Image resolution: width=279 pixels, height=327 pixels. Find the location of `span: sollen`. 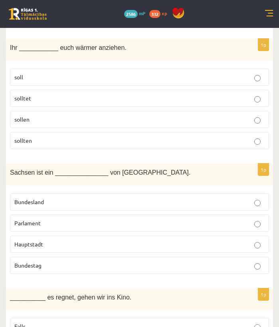

span: sollen is located at coordinates (22, 119).